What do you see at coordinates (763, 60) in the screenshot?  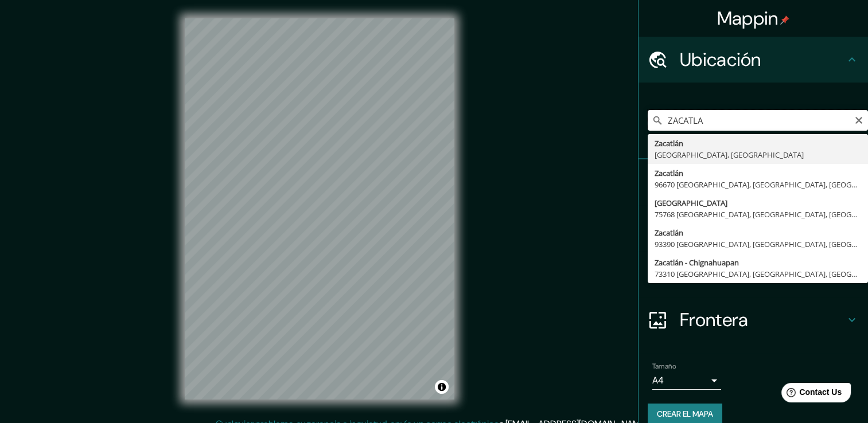 I see `h4: Ubicación` at bounding box center [763, 60].